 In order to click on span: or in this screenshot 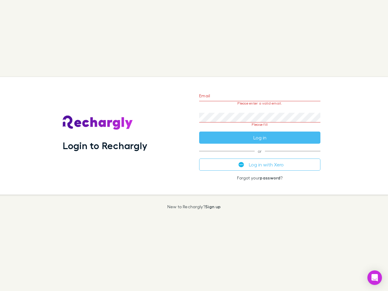, I will do `click(260, 151)`.